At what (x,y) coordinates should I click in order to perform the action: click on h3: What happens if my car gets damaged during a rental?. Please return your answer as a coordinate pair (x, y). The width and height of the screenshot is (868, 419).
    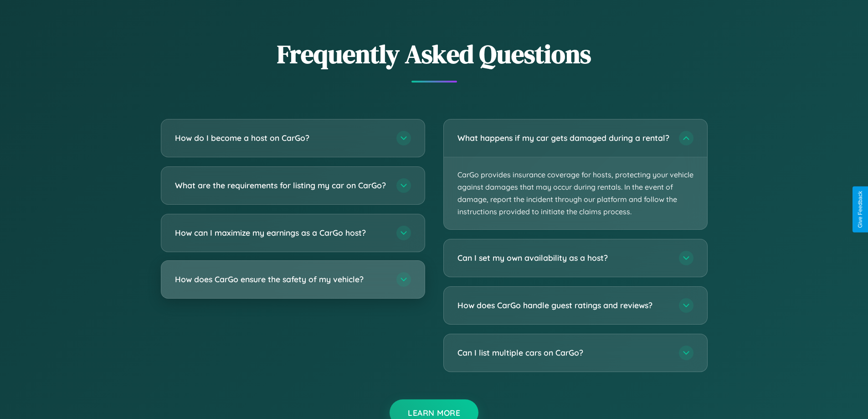
    Looking at the image, I should click on (564, 138).